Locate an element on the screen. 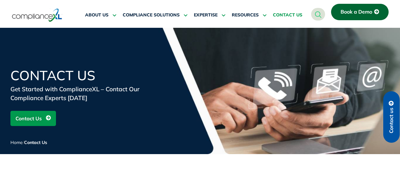  span: RESOURCES is located at coordinates (245, 15).